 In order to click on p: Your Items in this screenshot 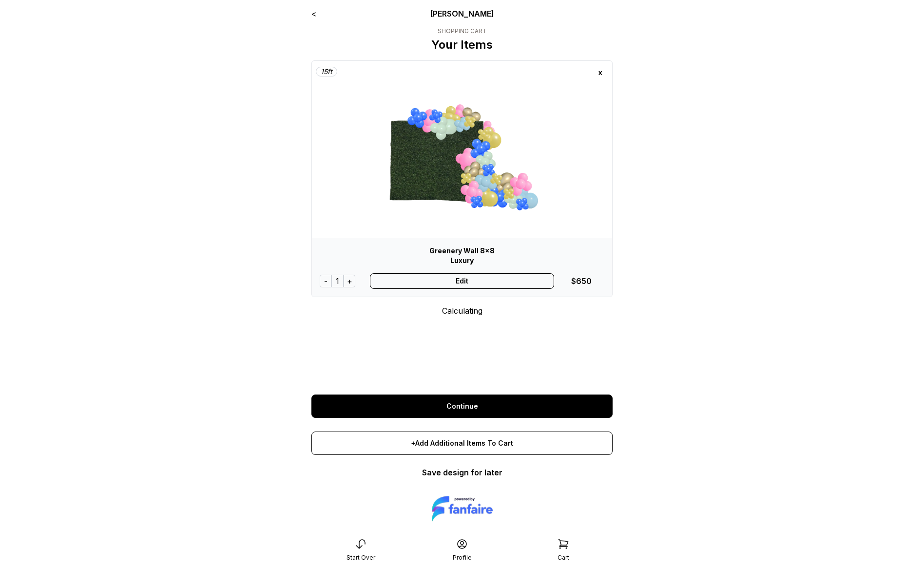, I will do `click(462, 44)`.